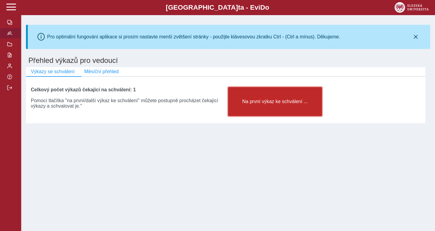  What do you see at coordinates (53, 72) in the screenshot?
I see `button: Výkazy se schválení` at bounding box center [53, 72].